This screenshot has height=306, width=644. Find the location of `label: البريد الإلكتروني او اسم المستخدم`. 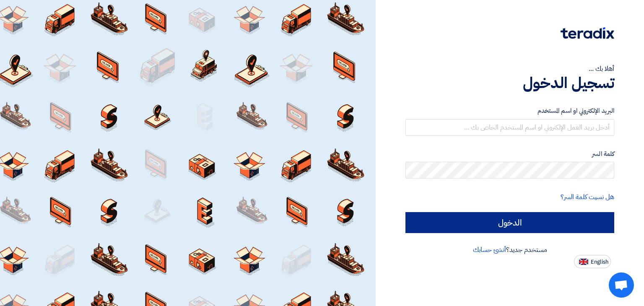

label: البريد الإلكتروني او اسم المستخدم is located at coordinates (510, 111).